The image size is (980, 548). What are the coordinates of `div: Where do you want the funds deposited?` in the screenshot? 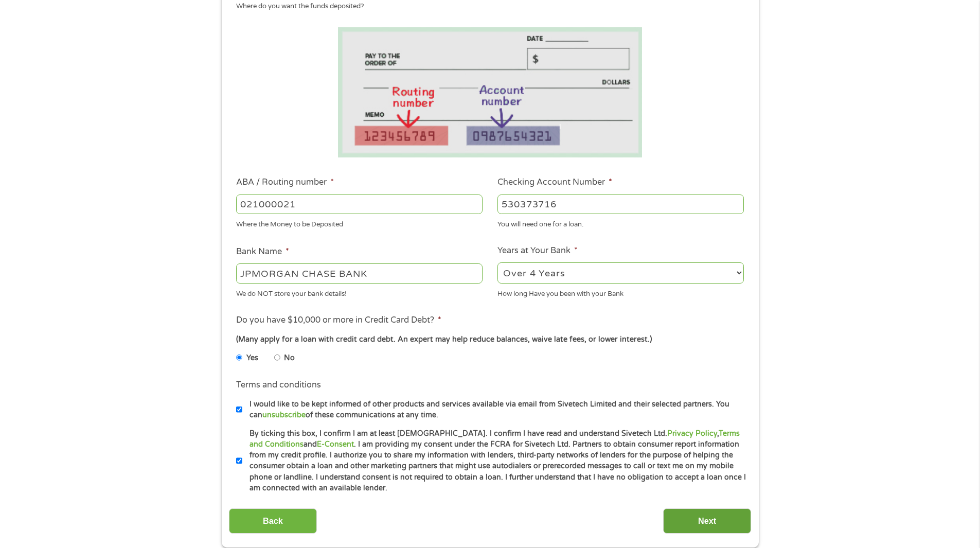 It's located at (486, 7).